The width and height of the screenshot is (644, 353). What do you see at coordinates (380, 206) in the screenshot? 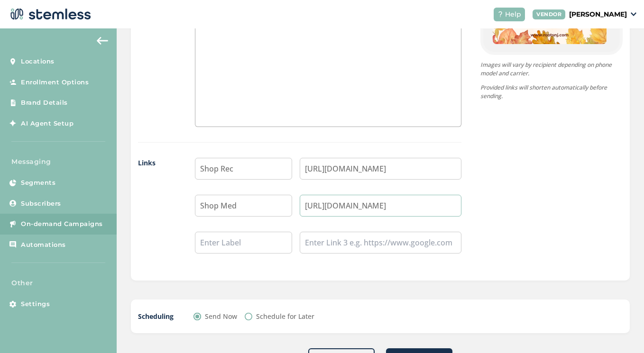
I see `input: Enter Link 2 e.g. https://www.google.com` at bounding box center [380, 206].